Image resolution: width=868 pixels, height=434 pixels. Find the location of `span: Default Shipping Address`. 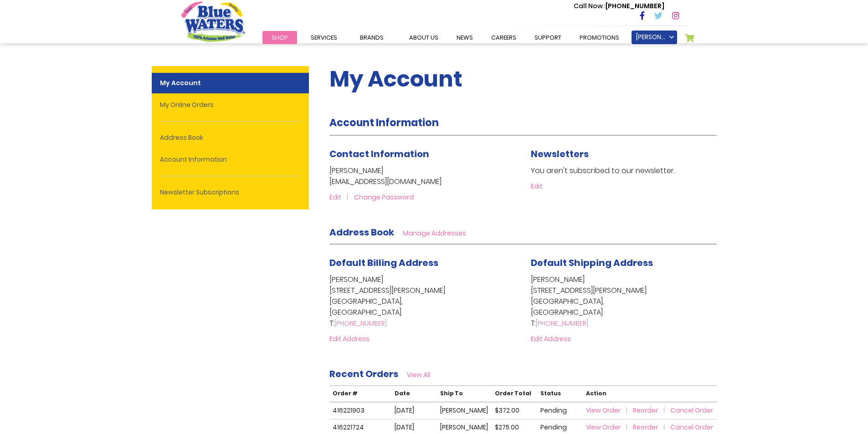

span: Default Shipping Address is located at coordinates (592, 263).